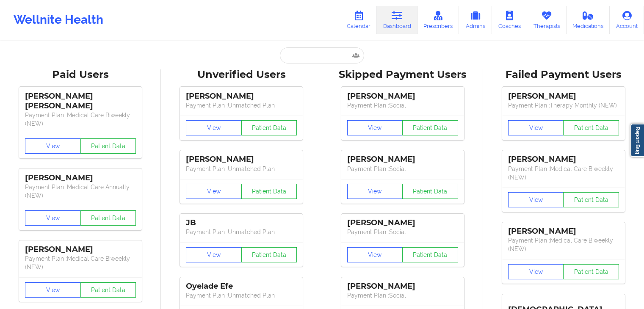 Image resolution: width=644 pixels, height=309 pixels. Describe the element at coordinates (637, 140) in the screenshot. I see `a: Report Bug` at that location.